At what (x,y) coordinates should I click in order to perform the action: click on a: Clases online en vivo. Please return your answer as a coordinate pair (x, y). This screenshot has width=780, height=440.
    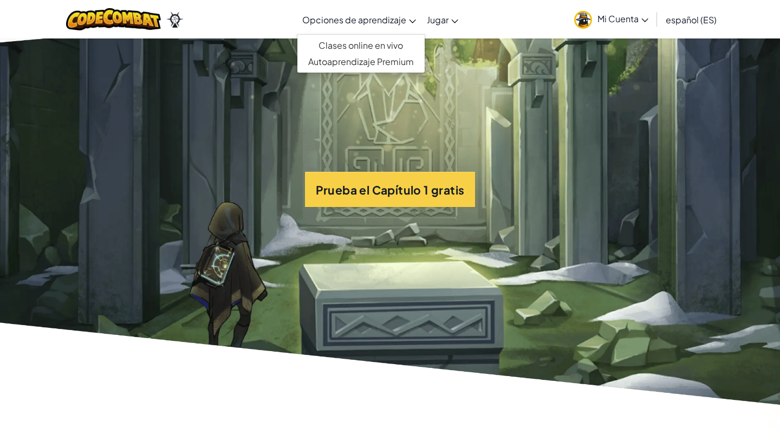
    Looking at the image, I should click on (361, 45).